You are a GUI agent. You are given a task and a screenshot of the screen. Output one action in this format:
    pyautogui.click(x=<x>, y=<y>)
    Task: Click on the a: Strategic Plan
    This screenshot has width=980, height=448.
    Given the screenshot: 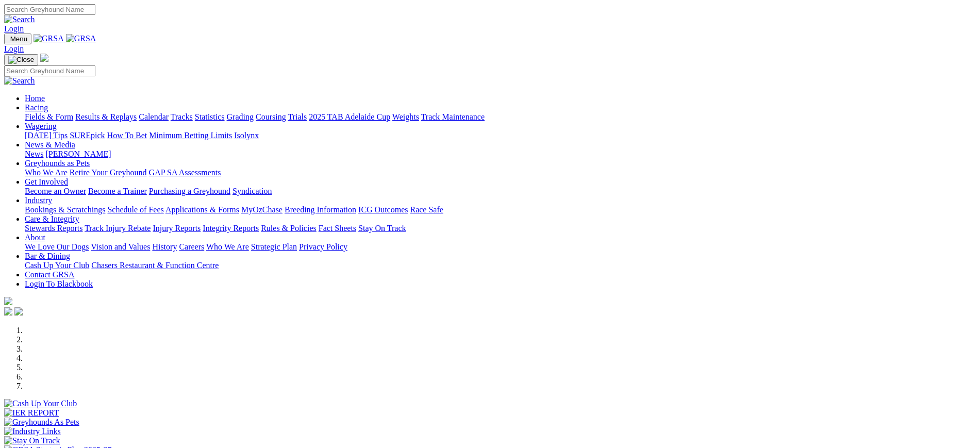 What is the action you would take?
    pyautogui.click(x=274, y=247)
    